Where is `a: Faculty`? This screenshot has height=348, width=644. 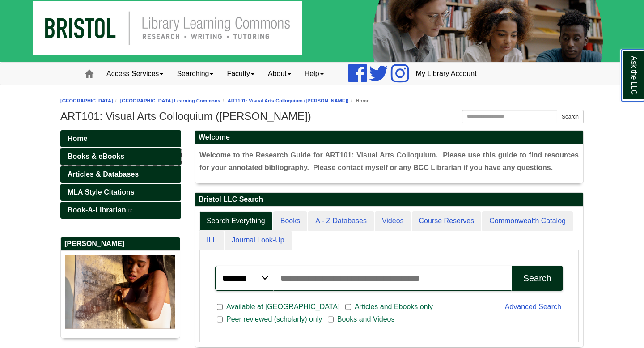
a: Faculty is located at coordinates (240, 73).